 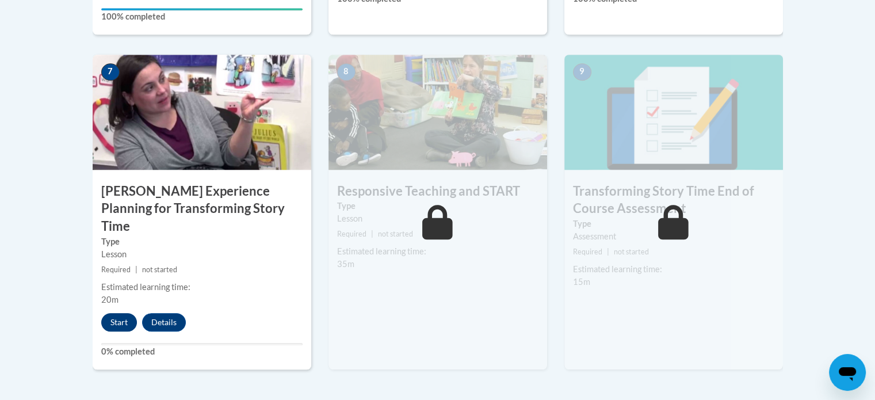 I want to click on div: Your progress, so click(x=202, y=9).